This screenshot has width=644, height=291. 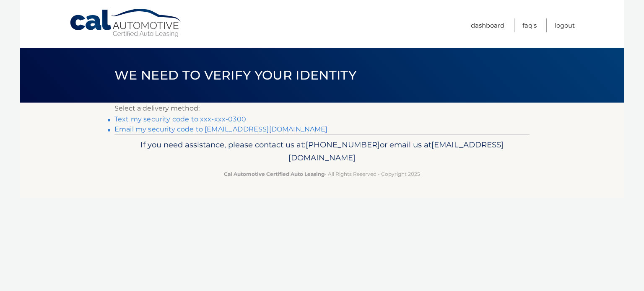 What do you see at coordinates (564, 25) in the screenshot?
I see `a: Logout` at bounding box center [564, 25].